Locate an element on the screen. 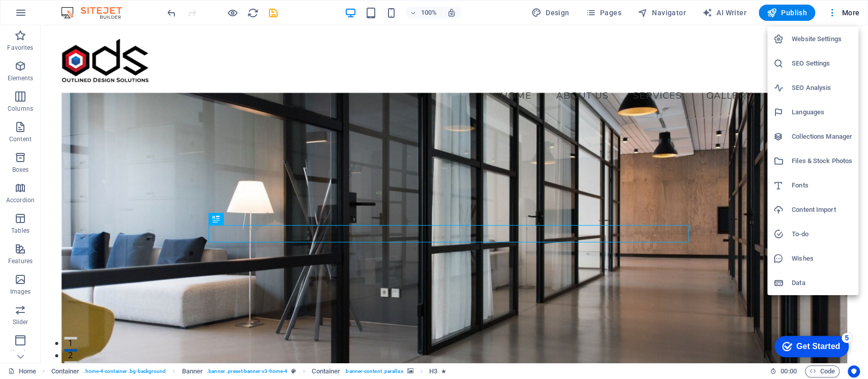 This screenshot has width=868, height=379. h6: To-do is located at coordinates (822, 234).